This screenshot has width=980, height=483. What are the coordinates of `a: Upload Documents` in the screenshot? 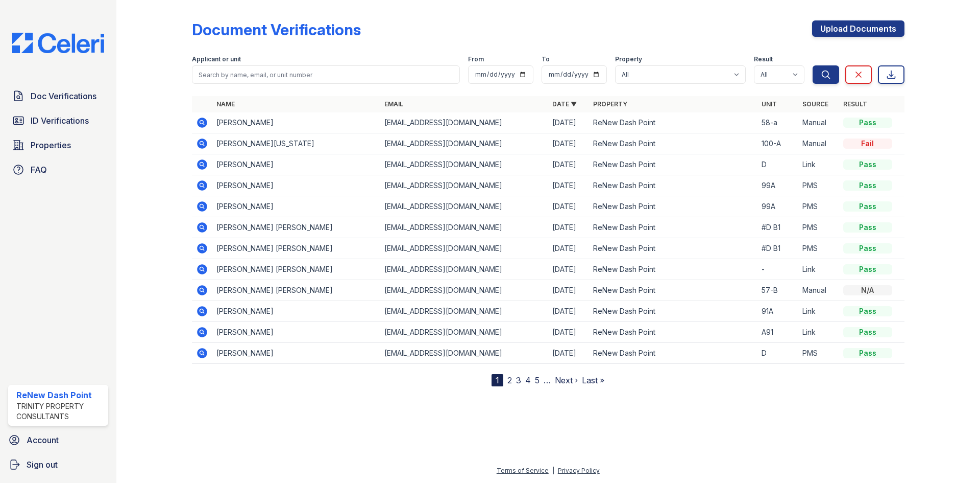 It's located at (858, 28).